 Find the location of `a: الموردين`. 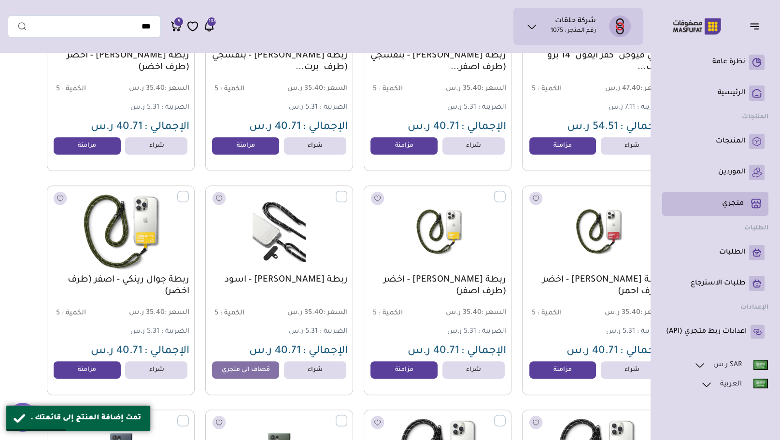

a: الموردين is located at coordinates (716, 172).